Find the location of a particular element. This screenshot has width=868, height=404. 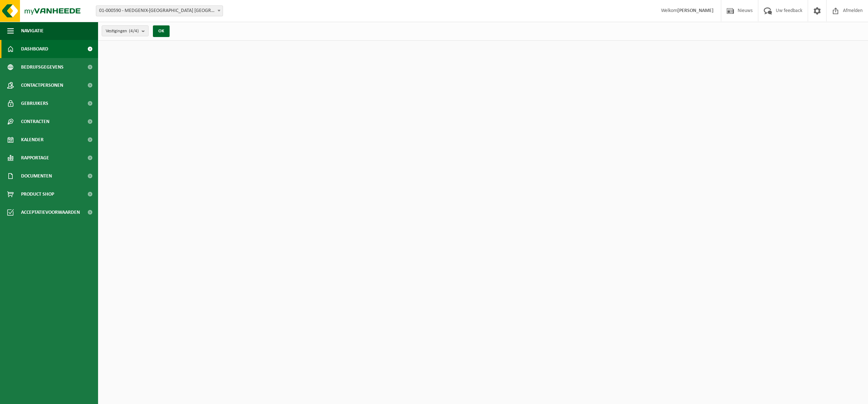

span: Kalender is located at coordinates (32, 139).